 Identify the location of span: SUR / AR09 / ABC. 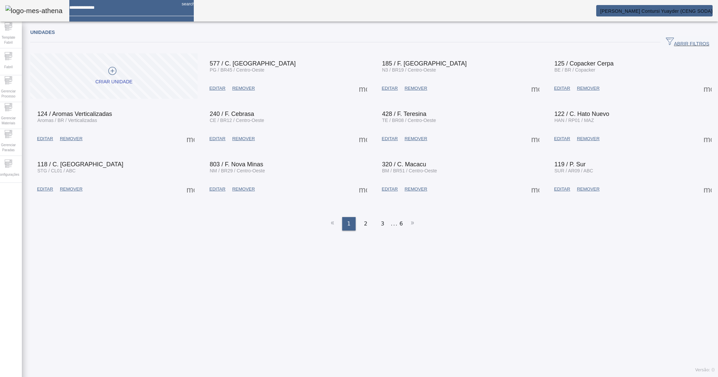
(574, 171).